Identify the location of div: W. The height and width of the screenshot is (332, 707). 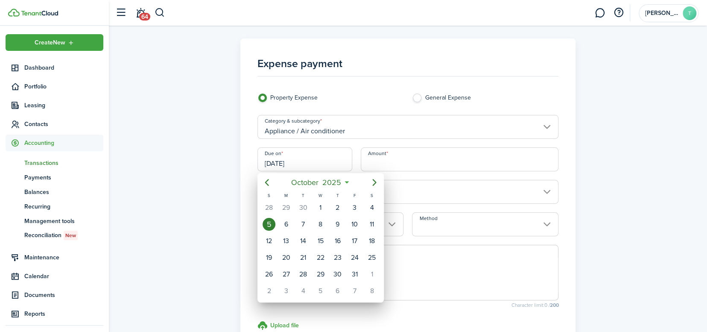
(320, 195).